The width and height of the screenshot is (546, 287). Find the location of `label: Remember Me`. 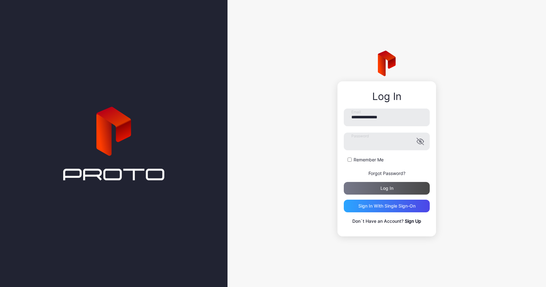

label: Remember Me is located at coordinates (368, 160).